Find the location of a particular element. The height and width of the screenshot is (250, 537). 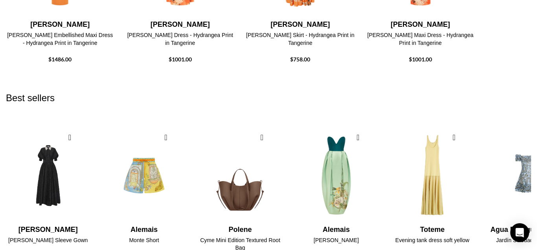

h2: Best sellers is located at coordinates (268, 98).